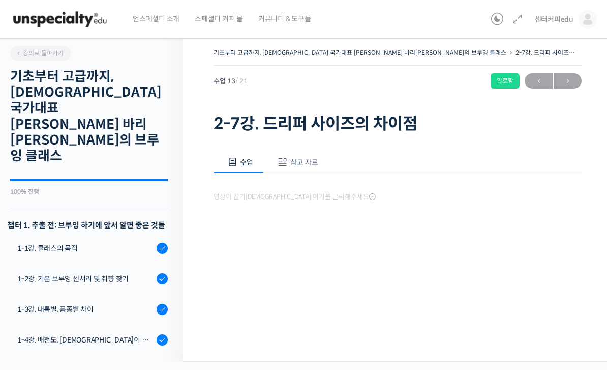 The height and width of the screenshot is (370, 607). I want to click on div: 1-3강. 대륙별, 품종별 차이, so click(85, 309).